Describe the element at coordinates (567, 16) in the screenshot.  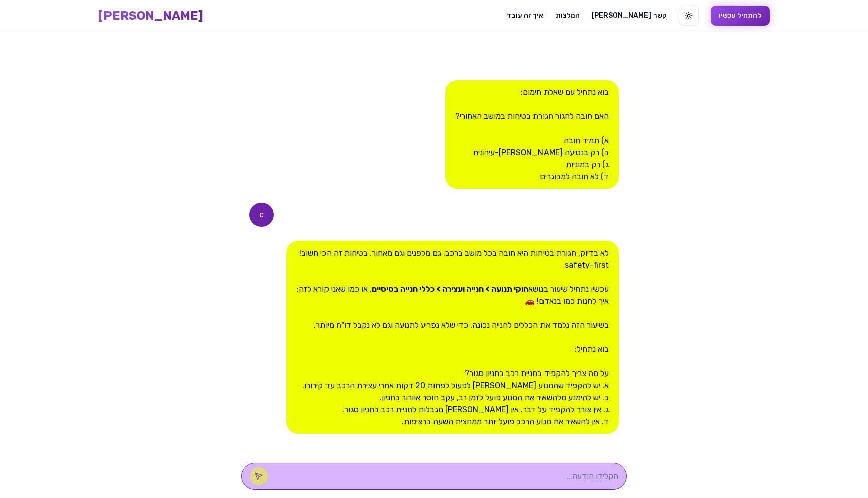
I see `a: המלצות` at that location.